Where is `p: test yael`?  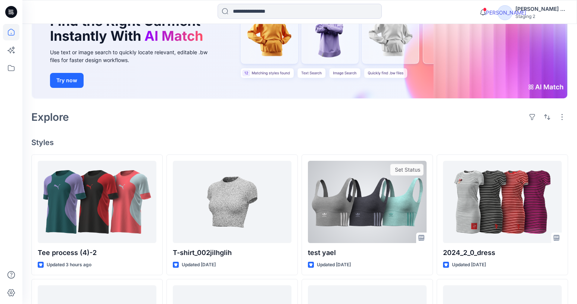
p: test yael is located at coordinates (367, 252).